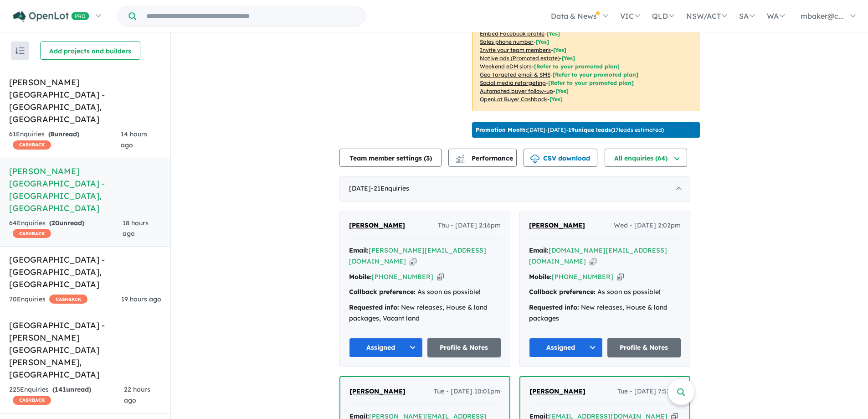 This screenshot has height=419, width=868. Describe the element at coordinates (483, 158) in the screenshot. I see `button: Performance` at that location.